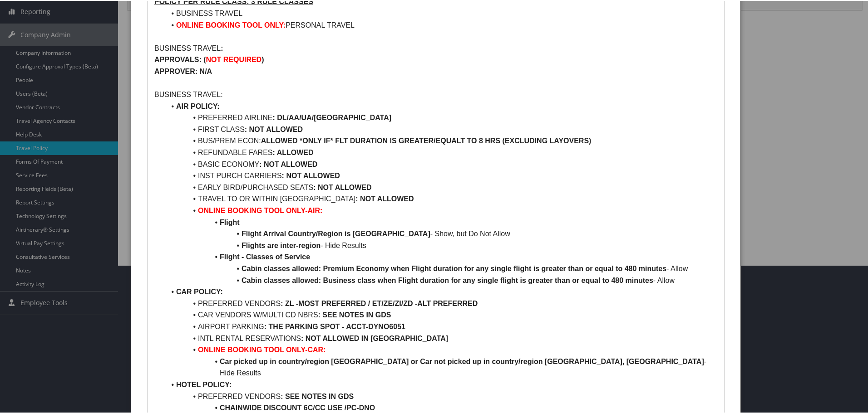  I want to click on strong: Cabin classes allowed: Business class when Flight duration for any single flight is greater than ..., so click(447, 279).